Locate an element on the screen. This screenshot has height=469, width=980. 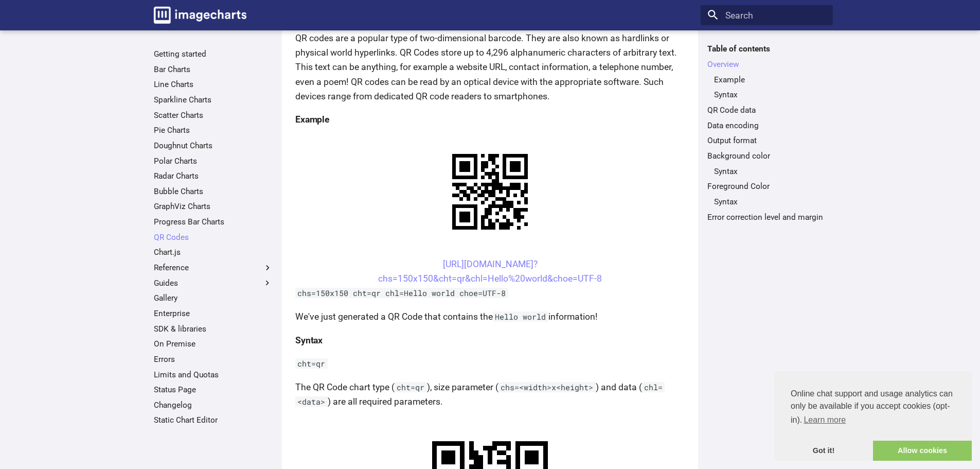
img: logo is located at coordinates (200, 15).